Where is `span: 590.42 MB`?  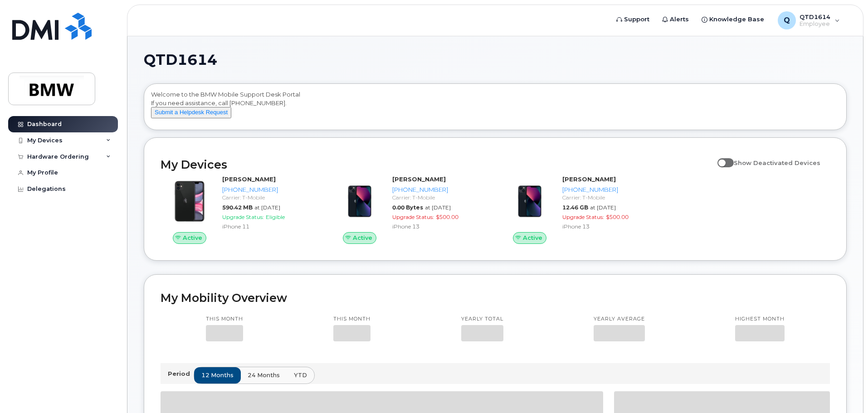
span: 590.42 MB is located at coordinates (237, 207).